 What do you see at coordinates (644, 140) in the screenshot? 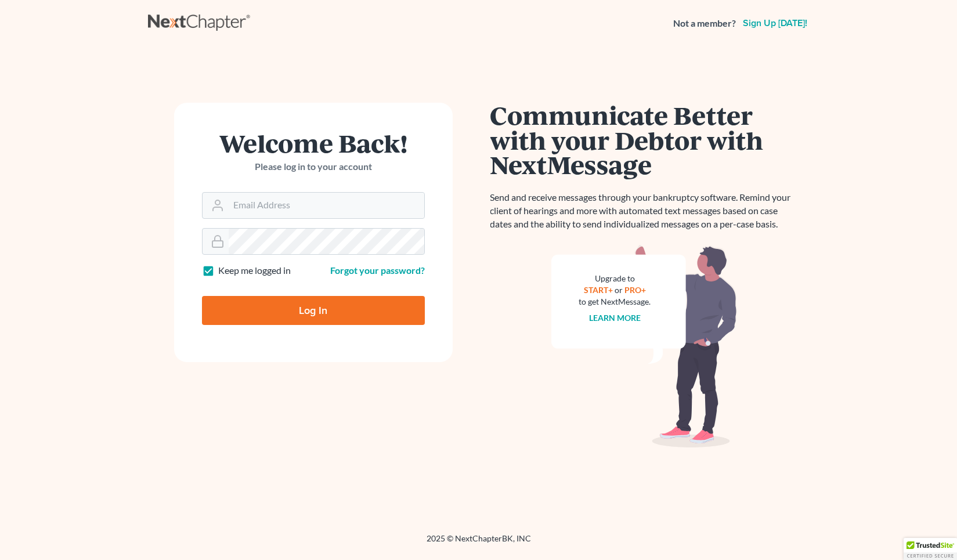
I see `h1: Communicate Better with your Debtor with NextMessage` at bounding box center [644, 140].